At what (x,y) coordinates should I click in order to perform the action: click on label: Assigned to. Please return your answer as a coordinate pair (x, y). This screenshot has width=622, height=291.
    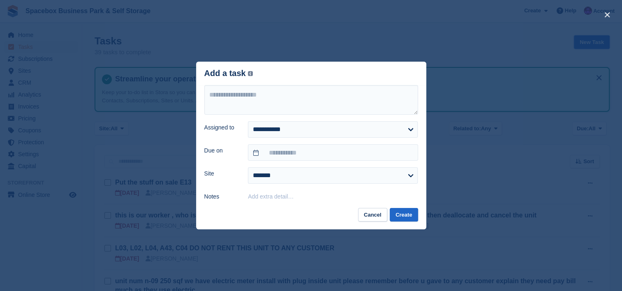
    Looking at the image, I should click on (221, 127).